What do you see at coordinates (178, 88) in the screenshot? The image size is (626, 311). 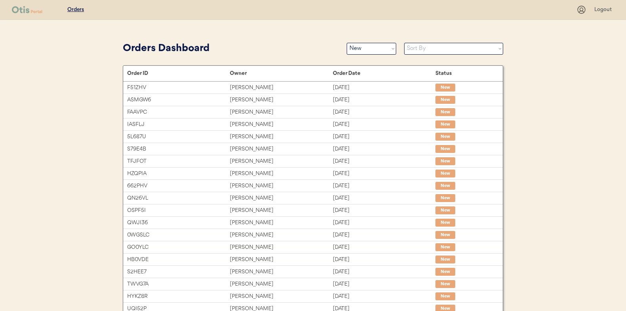 I see `div: F51ZHV` at bounding box center [178, 88].